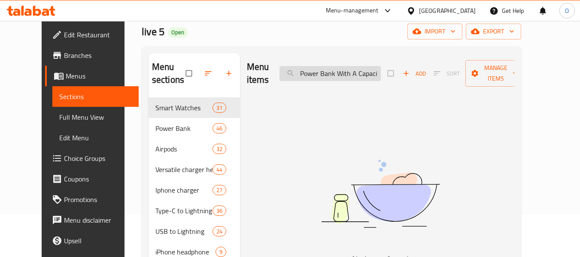 This screenshot has width=580, height=257. I want to click on span: Iphone charger, so click(184, 190).